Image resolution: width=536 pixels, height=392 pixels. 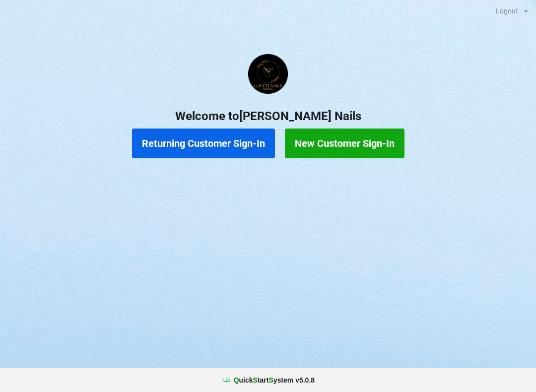 What do you see at coordinates (236, 380) in the screenshot?
I see `span: Q` at bounding box center [236, 380].